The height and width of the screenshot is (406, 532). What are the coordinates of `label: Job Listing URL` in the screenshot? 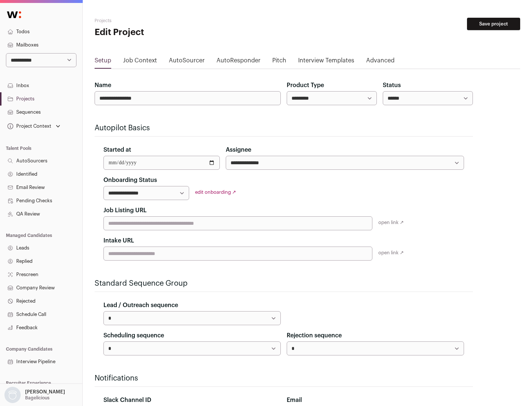 It's located at (125, 210).